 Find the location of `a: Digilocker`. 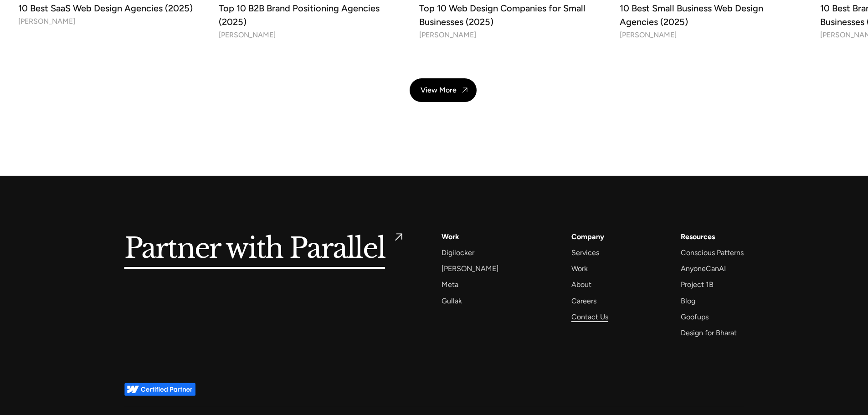

a: Digilocker is located at coordinates (458, 253).